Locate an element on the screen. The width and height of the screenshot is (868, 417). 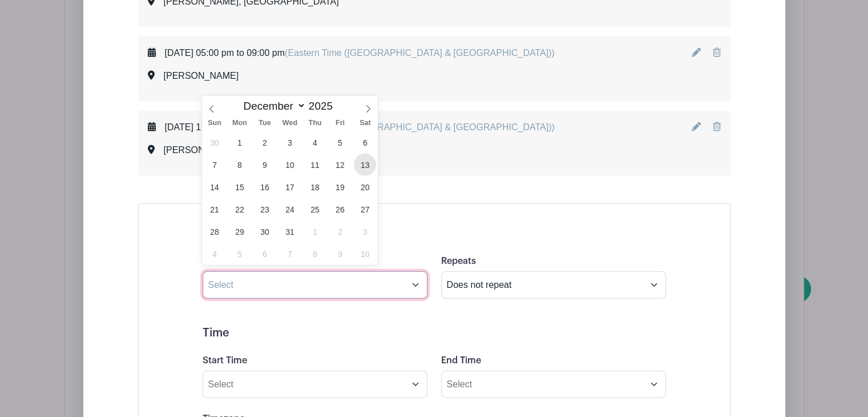
span: January 2, 2026 is located at coordinates (339, 231).